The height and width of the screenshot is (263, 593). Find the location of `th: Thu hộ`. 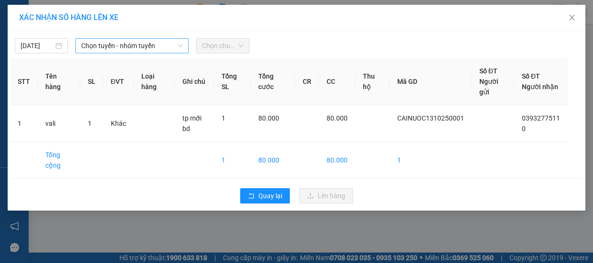

th: Thu hộ is located at coordinates (372, 82).